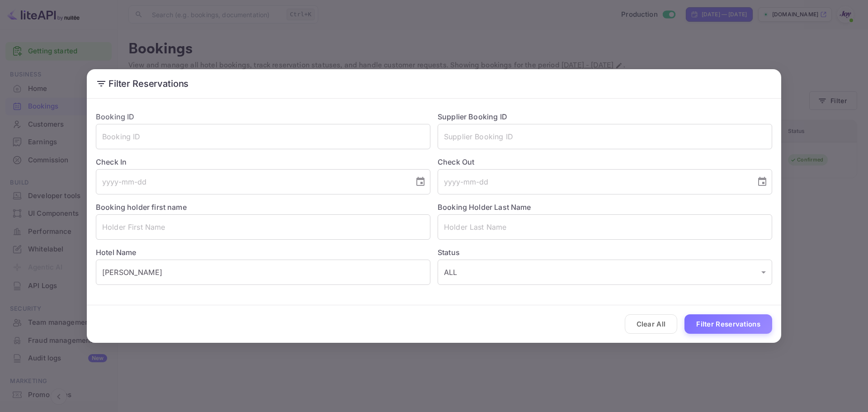  What do you see at coordinates (263, 227) in the screenshot?
I see `input: Holder First Name` at bounding box center [263, 227].